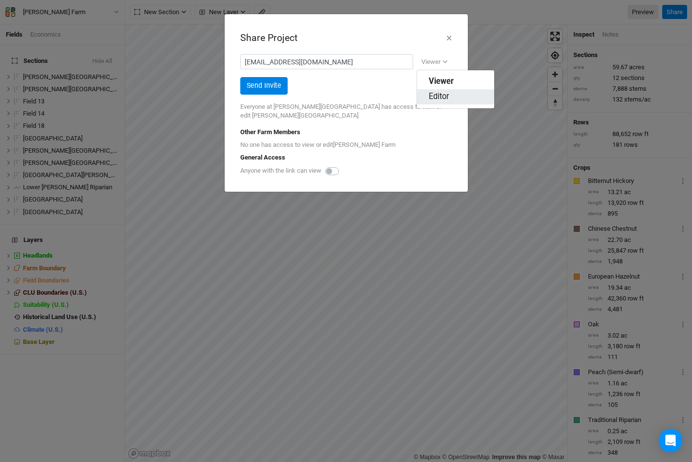  What do you see at coordinates (441, 82) in the screenshot?
I see `span: Viewer` at bounding box center [441, 82].